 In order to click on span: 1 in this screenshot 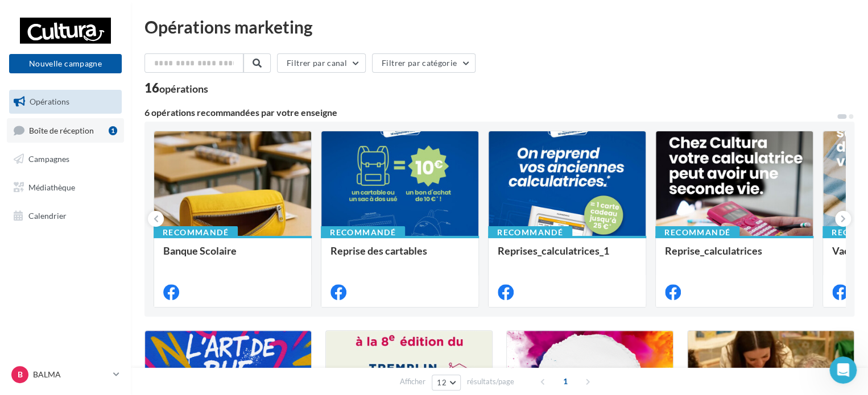, I will do `click(565, 381)`.